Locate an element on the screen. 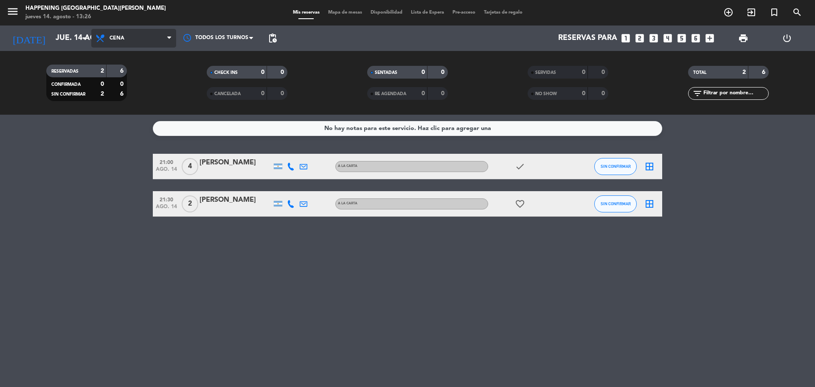  span: CHECK INS is located at coordinates (226, 73).